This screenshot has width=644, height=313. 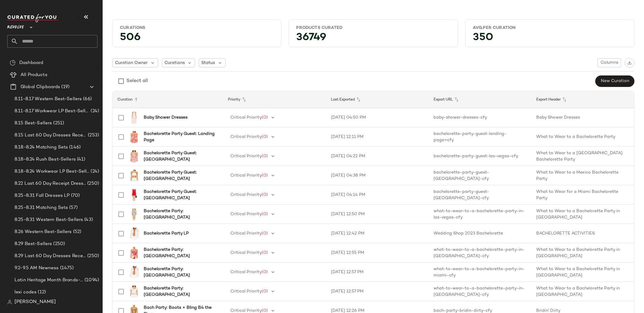 What do you see at coordinates (134, 214) in the screenshot?
I see `img: PGEO-WD37_V1.jpg` at bounding box center [134, 214].